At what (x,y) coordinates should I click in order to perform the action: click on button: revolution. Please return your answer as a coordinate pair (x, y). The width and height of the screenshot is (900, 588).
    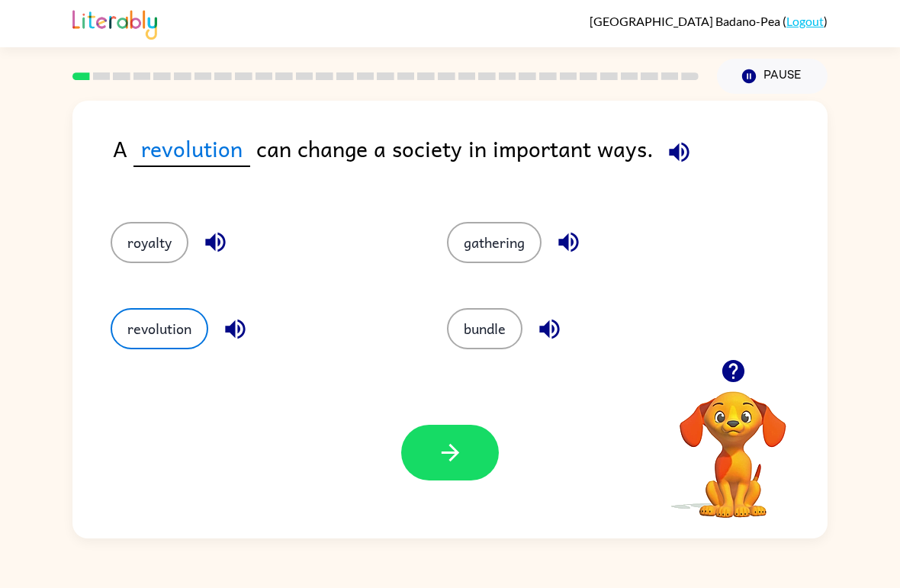
    Looking at the image, I should click on (159, 329).